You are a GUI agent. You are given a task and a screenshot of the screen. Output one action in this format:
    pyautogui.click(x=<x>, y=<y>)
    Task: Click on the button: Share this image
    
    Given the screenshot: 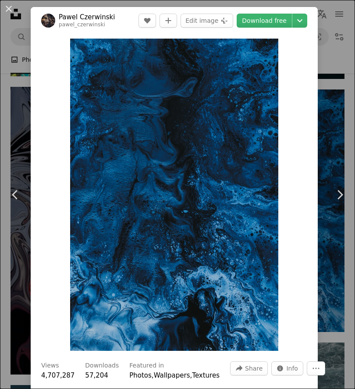 What is the action you would take?
    pyautogui.click(x=249, y=368)
    